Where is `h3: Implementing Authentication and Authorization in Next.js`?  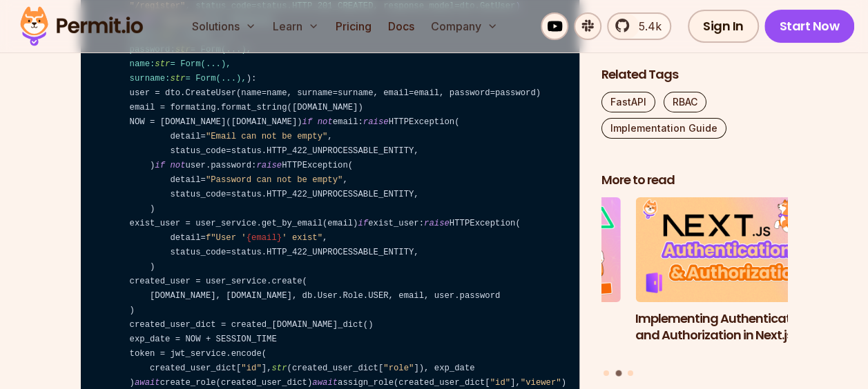
h3: Implementing Authentication and Authorization in Next.js is located at coordinates (728, 327).